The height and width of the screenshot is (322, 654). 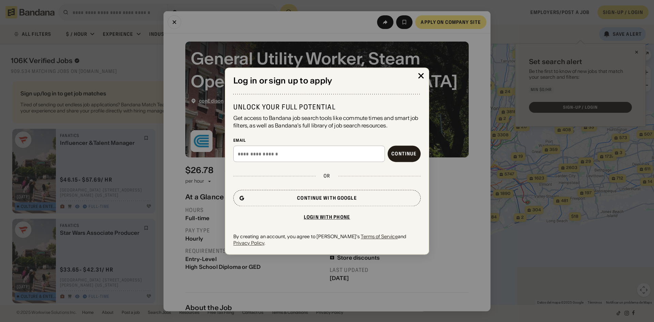 I want to click on div: Unlock your full potential, so click(x=327, y=107).